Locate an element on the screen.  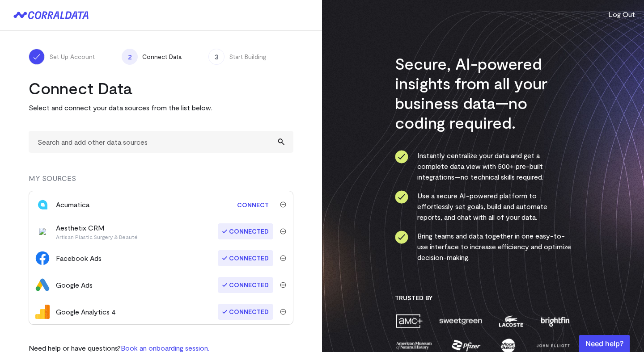
a: Connect is located at coordinates (253, 205).